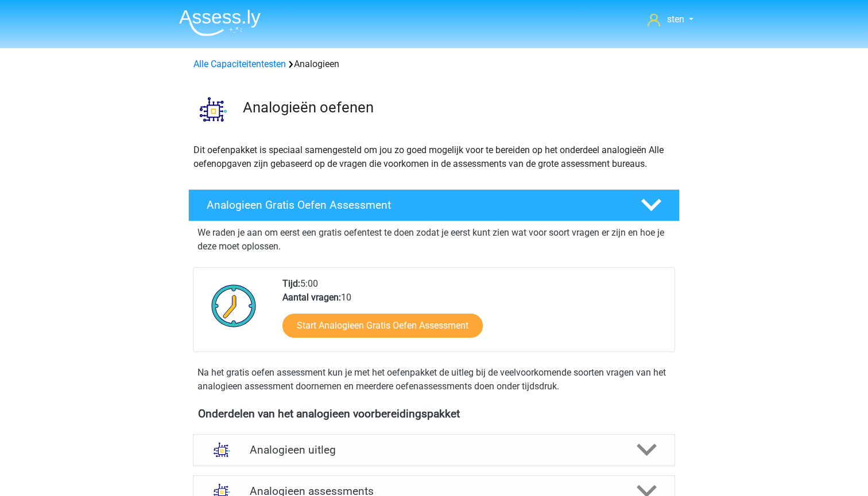  What do you see at coordinates (434, 240) in the screenshot?
I see `p: We raden je aan om eerst een gratis oefentest te doen zodat je eerst kunt zien wat voor soort vra...` at bounding box center [434, 240].